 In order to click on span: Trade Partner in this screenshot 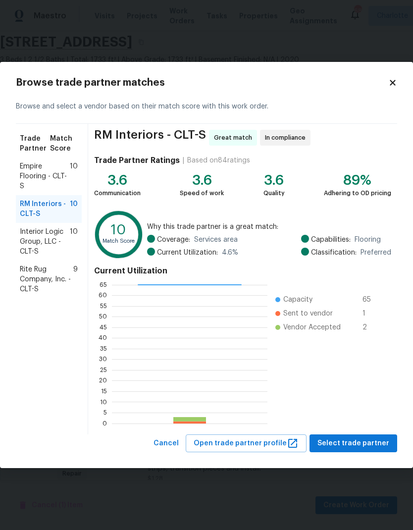, I will do `click(35, 144)`.